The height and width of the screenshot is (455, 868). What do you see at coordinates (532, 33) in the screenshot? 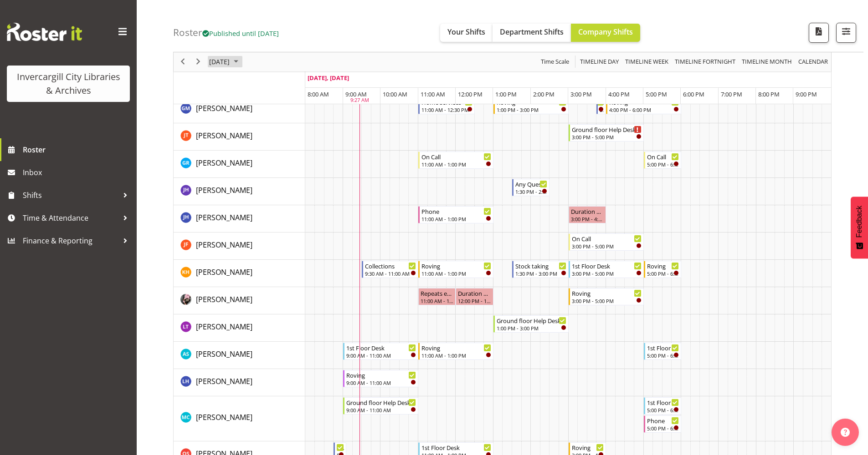
I see `button: Department Shifts` at bounding box center [532, 33].